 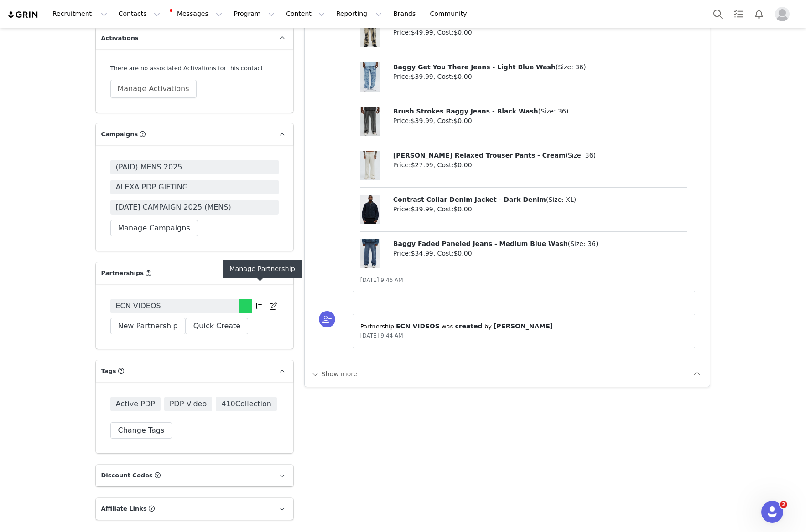 I want to click on span: Baggy Get You There Jeans - Light Blue Wash, so click(x=474, y=67).